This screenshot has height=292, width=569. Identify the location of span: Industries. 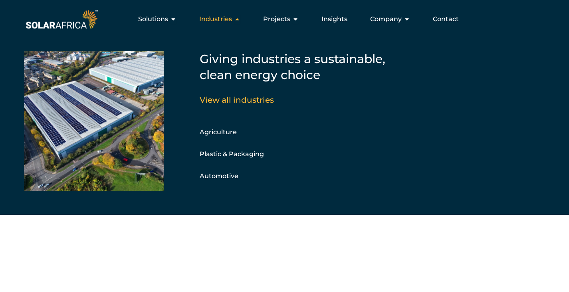
(216, 19).